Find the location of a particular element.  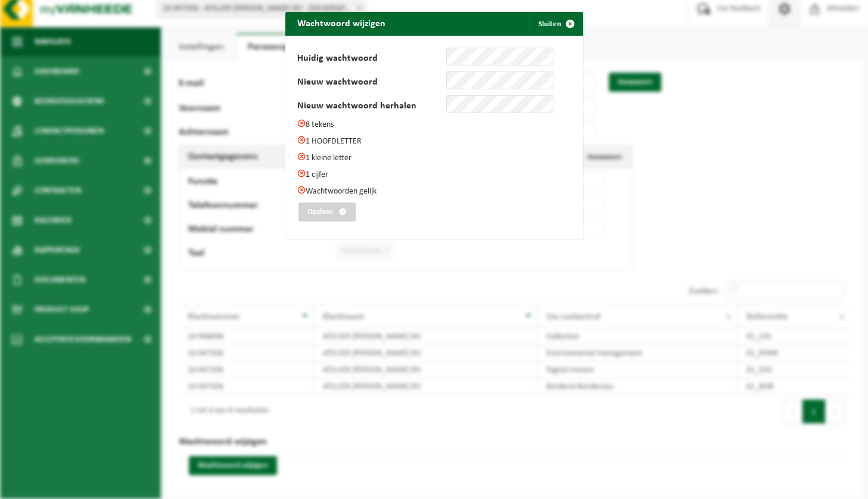

label: Nieuw wachtwoord herhalen is located at coordinates (372, 107).